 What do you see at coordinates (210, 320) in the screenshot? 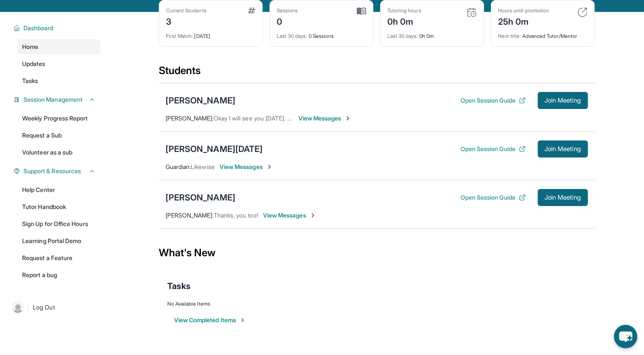
I see `button: View Completed Items` at bounding box center [210, 320].